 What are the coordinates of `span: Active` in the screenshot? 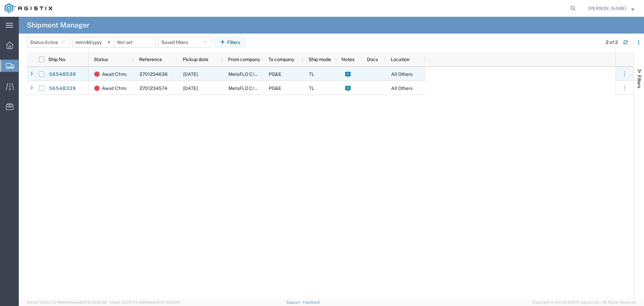 It's located at (51, 43).